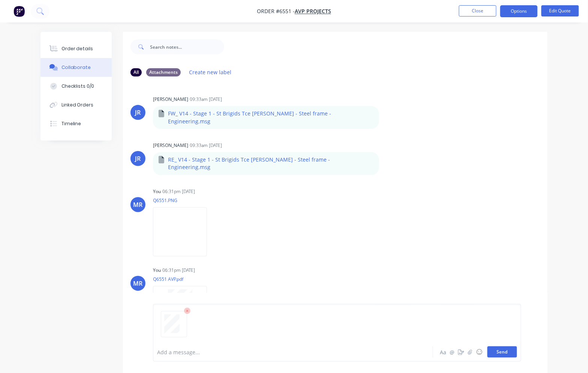  I want to click on img: Factory, so click(19, 11).